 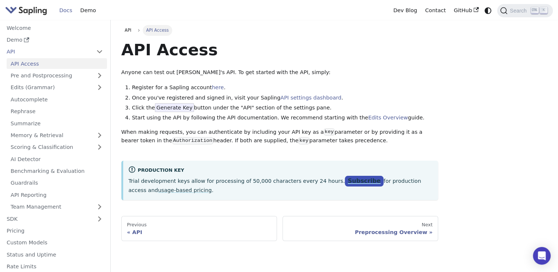 What do you see at coordinates (57, 207) in the screenshot?
I see `a: Team Management` at bounding box center [57, 207].